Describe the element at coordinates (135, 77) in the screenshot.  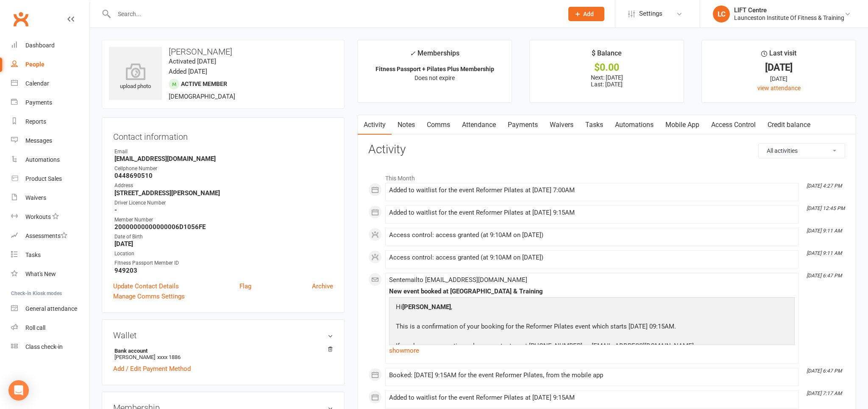
I see `div: upload photo` at that location.